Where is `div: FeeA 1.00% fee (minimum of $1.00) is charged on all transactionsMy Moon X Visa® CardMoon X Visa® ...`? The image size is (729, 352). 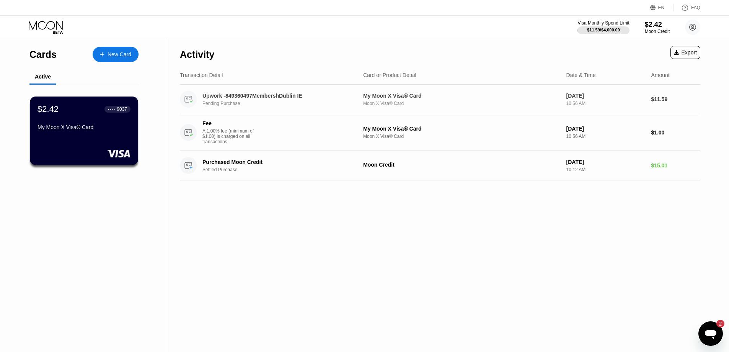 div: FeeA 1.00% fee (minimum of $1.00) is charged on all transactionsMy Moon X Visa® CardMoon X Visa® ... is located at coordinates (440, 132).